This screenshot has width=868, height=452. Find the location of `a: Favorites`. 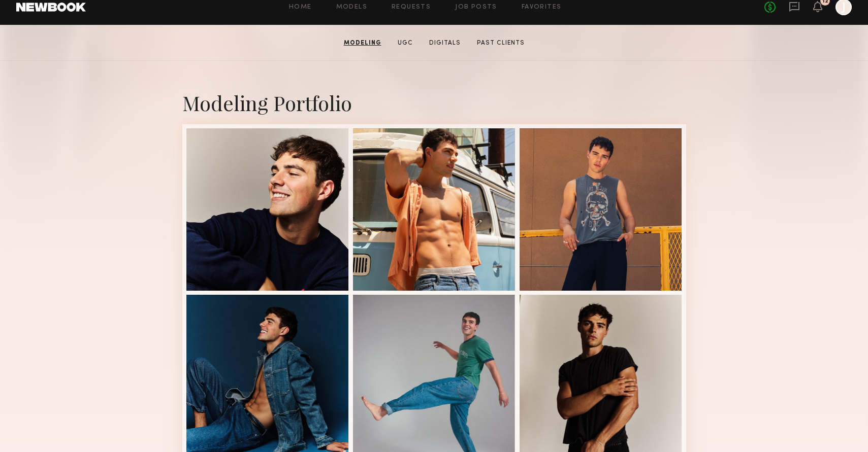

a: Favorites is located at coordinates (541, 7).